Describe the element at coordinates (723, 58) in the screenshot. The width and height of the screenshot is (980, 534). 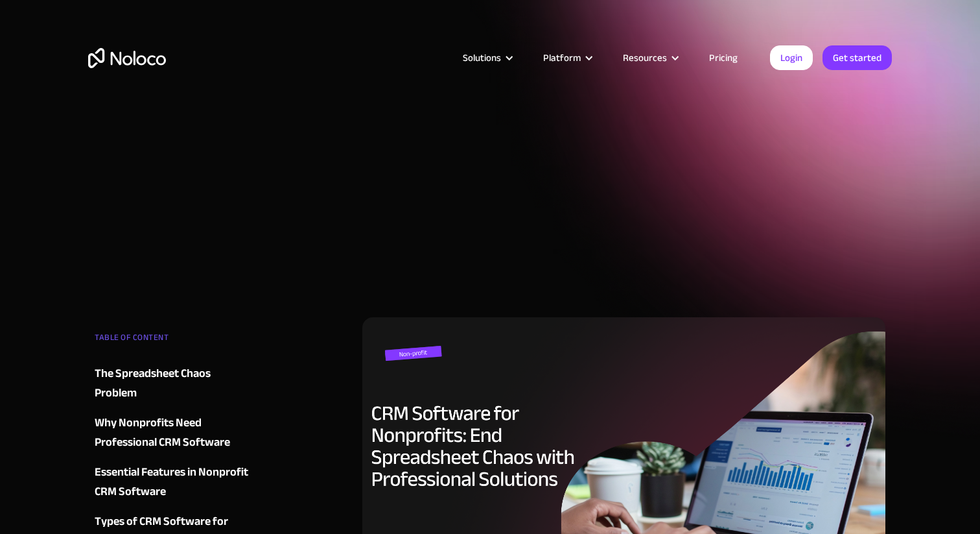
I see `a: Pricing` at that location.